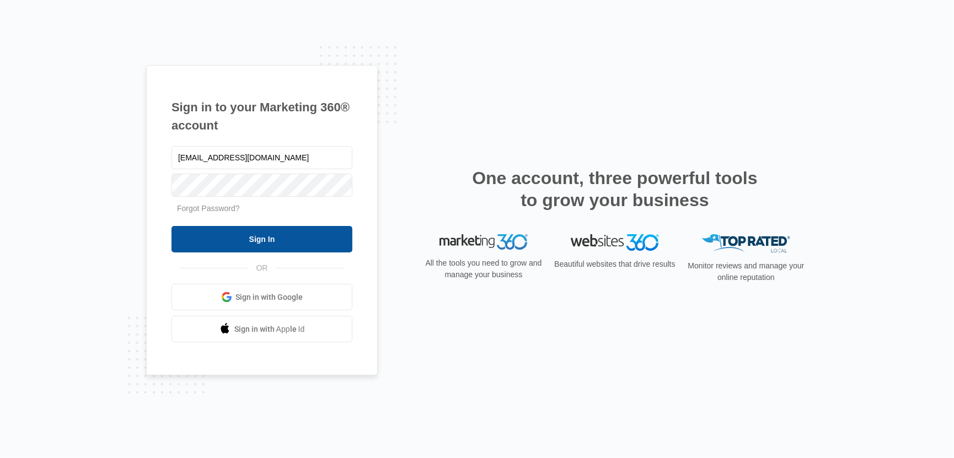  I want to click on span: Sign in with Apple Id, so click(270, 329).